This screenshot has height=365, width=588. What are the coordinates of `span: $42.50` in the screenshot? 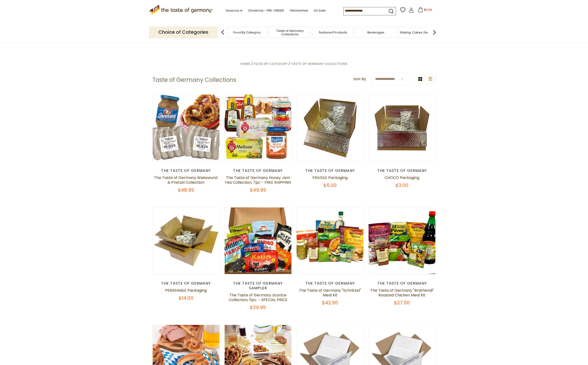 It's located at (330, 303).